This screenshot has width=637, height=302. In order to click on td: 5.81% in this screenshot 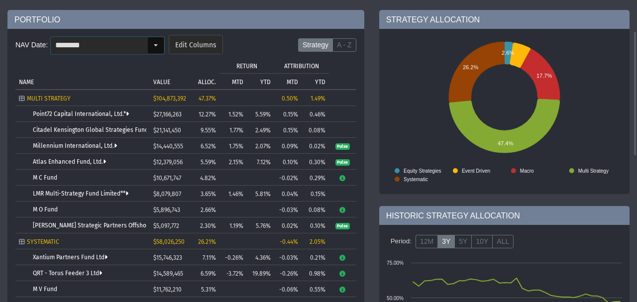, I will do `click(260, 194)`.